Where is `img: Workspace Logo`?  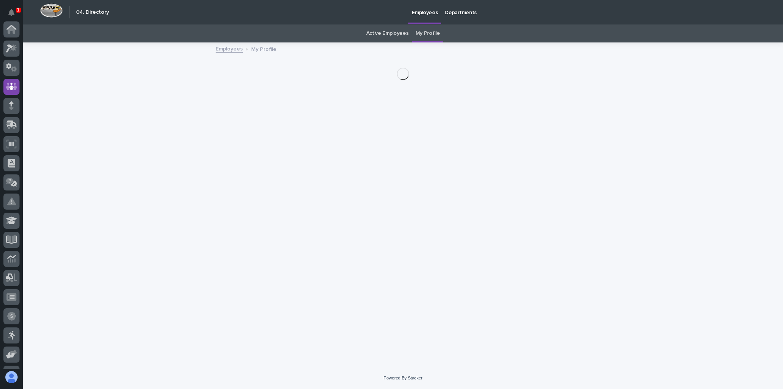
img: Workspace Logo is located at coordinates (51, 10).